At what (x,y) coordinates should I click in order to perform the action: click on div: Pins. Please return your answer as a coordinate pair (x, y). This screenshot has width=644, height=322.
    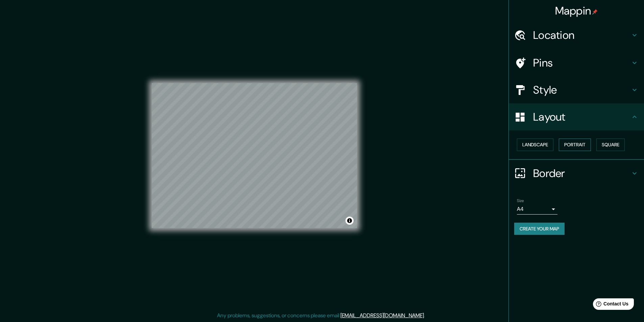
    Looking at the image, I should click on (576, 63).